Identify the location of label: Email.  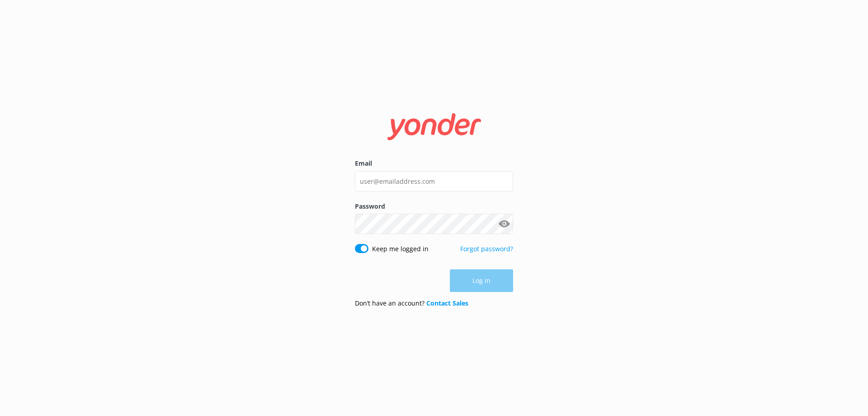
(434, 164).